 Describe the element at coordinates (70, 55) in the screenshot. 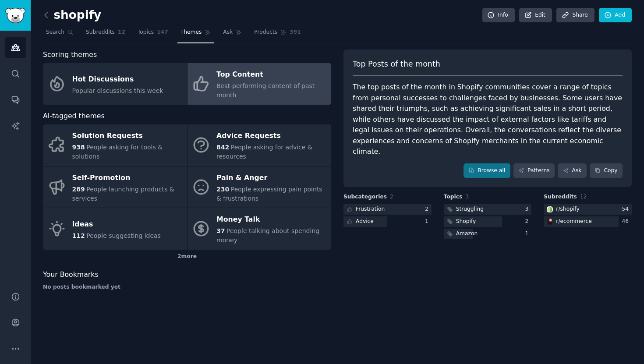

I see `span: Scoring themes` at that location.